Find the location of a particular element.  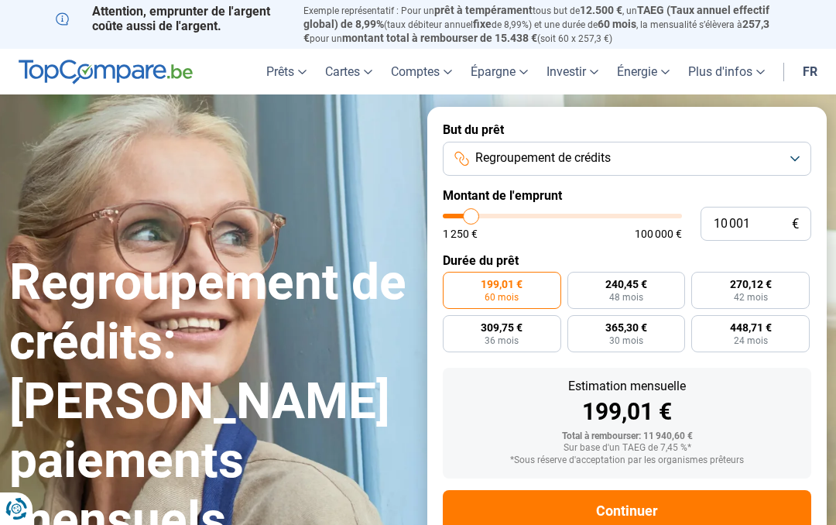

span: prêt à tempérament is located at coordinates (483, 10).